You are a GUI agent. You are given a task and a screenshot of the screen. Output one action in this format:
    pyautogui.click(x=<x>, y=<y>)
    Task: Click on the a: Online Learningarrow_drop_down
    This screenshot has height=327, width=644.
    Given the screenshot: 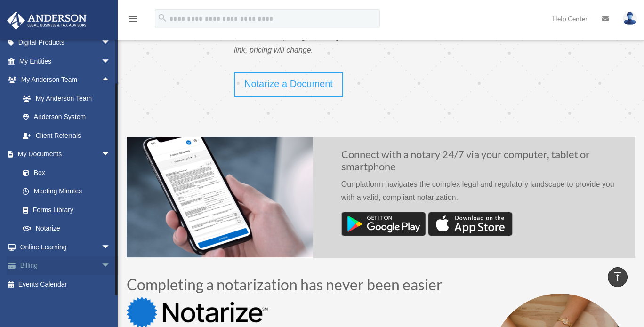 What is the action you would take?
    pyautogui.click(x=66, y=247)
    